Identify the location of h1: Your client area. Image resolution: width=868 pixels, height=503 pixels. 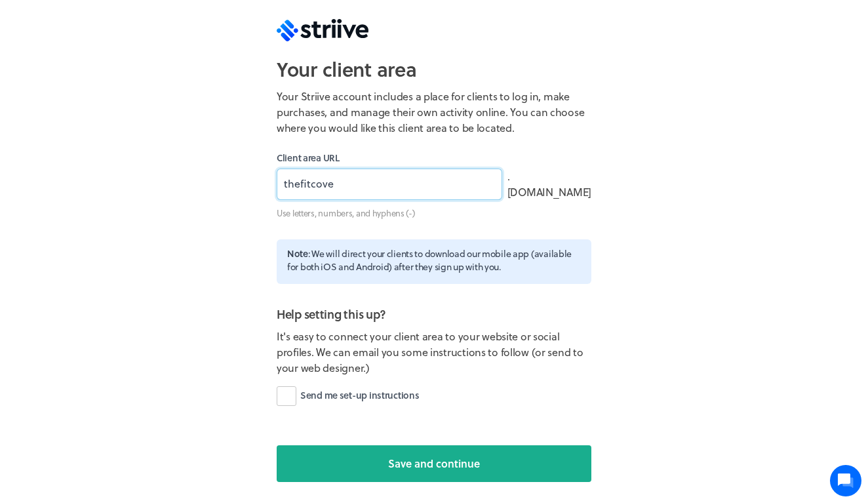
(434, 69).